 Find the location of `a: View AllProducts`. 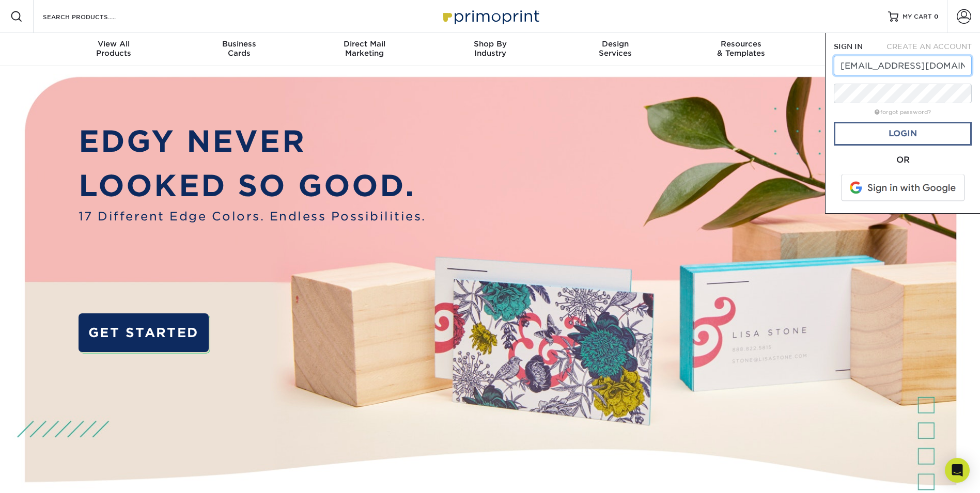

a: View AllProducts is located at coordinates (113, 50).